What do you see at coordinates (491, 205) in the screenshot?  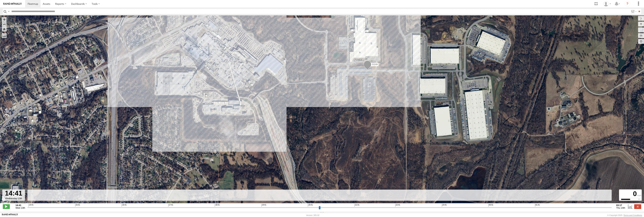 I see `span: 00:41` at bounding box center [491, 205].